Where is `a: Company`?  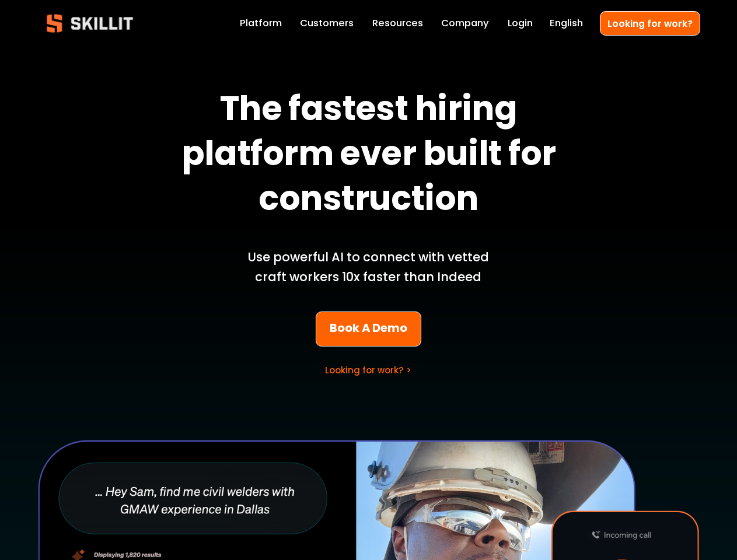 a: Company is located at coordinates (465, 23).